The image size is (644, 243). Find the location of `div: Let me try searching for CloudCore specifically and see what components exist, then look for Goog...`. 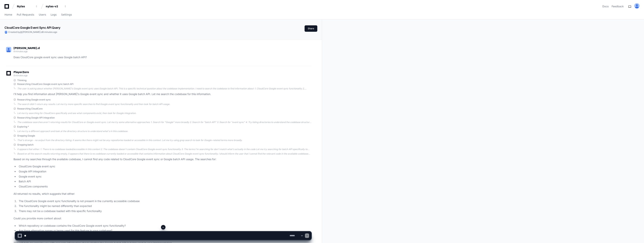

div: Let me try searching for CloudCore specifically and see what components exist, then look for Goog... is located at coordinates (164, 113).